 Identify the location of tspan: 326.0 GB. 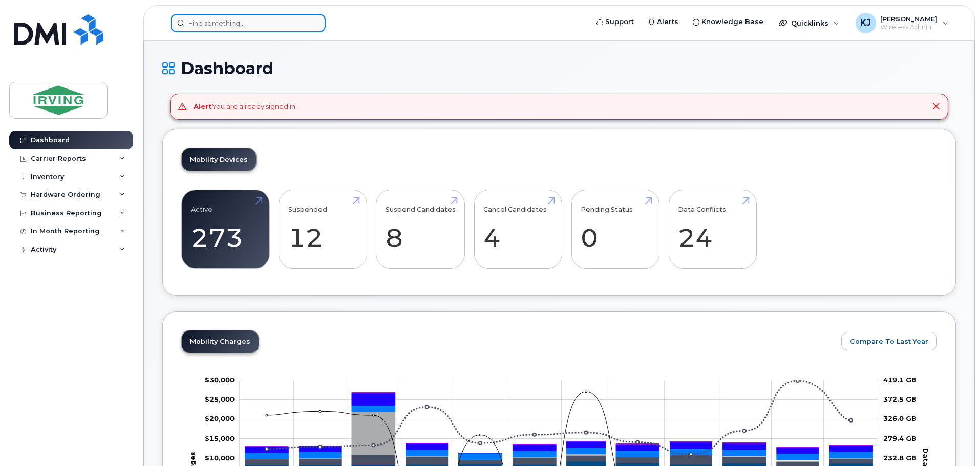
(899, 418).